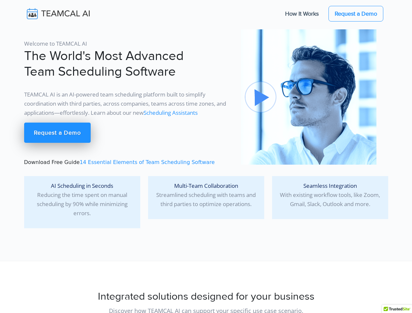  I want to click on h1: The World's Most Advanced Team Scheduling Software, so click(128, 64).